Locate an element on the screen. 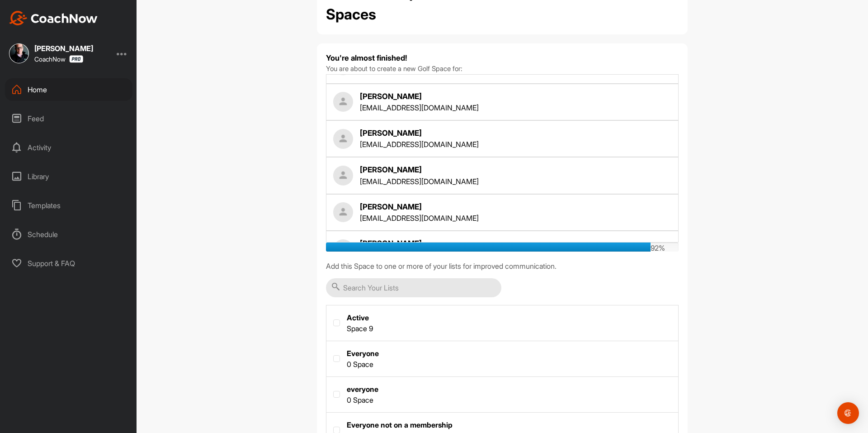  div: Open Intercom Messenger is located at coordinates (848, 413).